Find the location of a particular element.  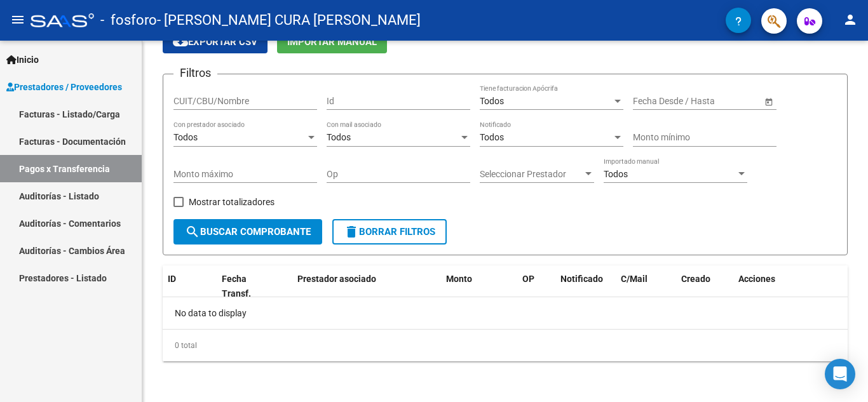

datatable-header-cell: C/Mail is located at coordinates (646, 286).